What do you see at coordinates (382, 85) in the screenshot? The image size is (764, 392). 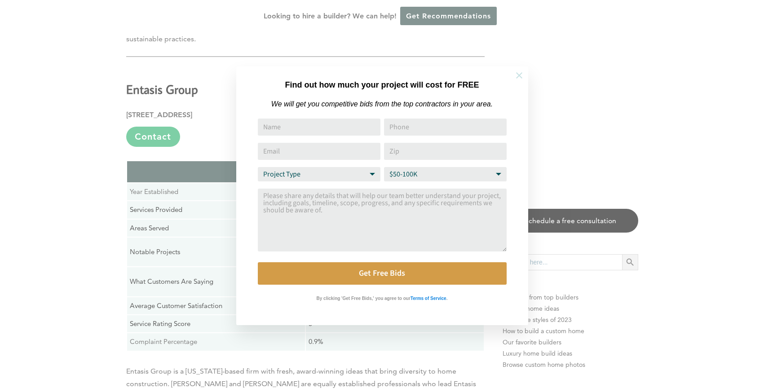 I see `strong: Find out how much your project will cost for FREE` at bounding box center [382, 85].